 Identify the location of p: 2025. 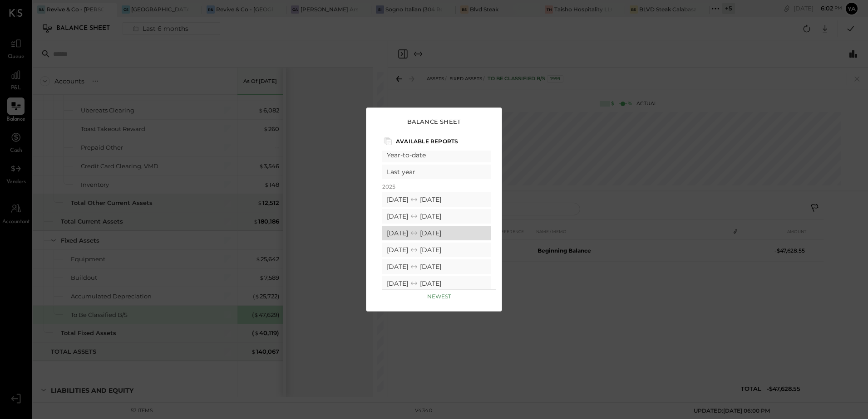
(437, 186).